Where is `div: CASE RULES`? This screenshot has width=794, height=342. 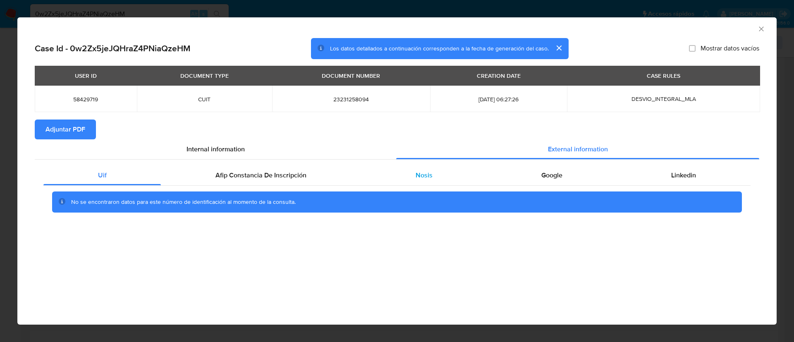 div: CASE RULES is located at coordinates (663, 76).